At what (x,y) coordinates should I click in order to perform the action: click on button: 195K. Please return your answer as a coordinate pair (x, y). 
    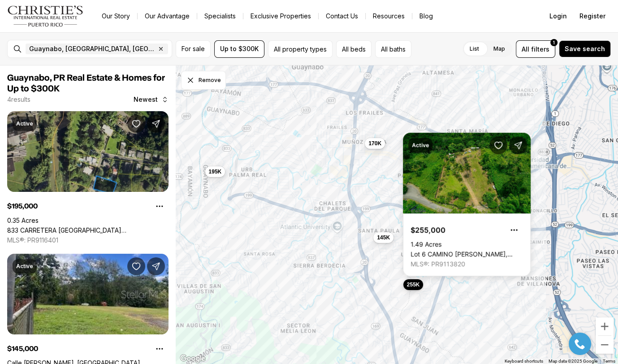
    Looking at the image, I should click on (215, 171).